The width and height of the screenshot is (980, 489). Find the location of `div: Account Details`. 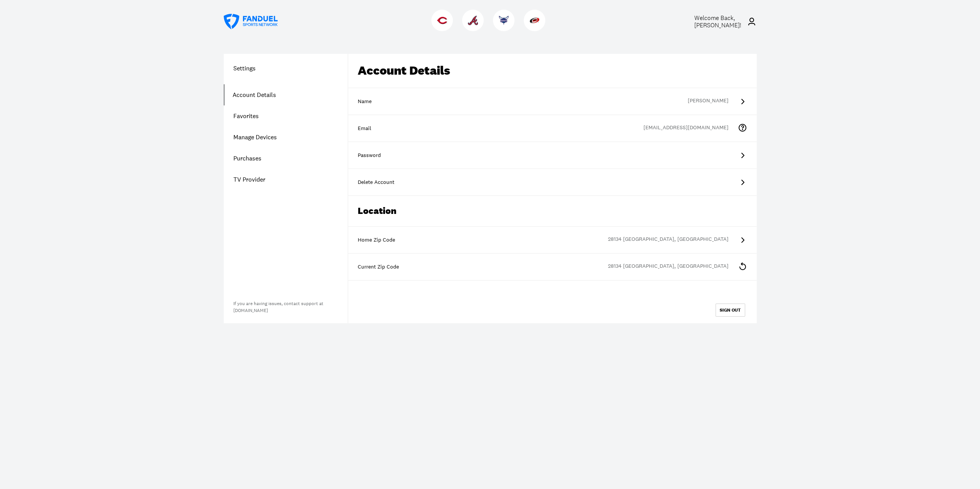

div: Account Details is located at coordinates (552, 71).